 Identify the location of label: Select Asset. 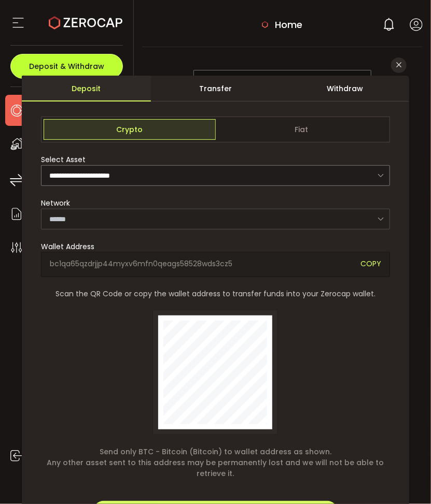
(66, 159).